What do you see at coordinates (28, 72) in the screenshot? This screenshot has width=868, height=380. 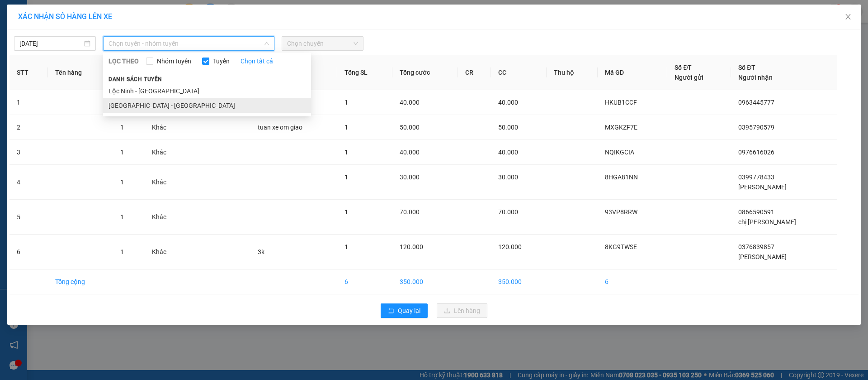 I see `th: STT` at bounding box center [28, 72].